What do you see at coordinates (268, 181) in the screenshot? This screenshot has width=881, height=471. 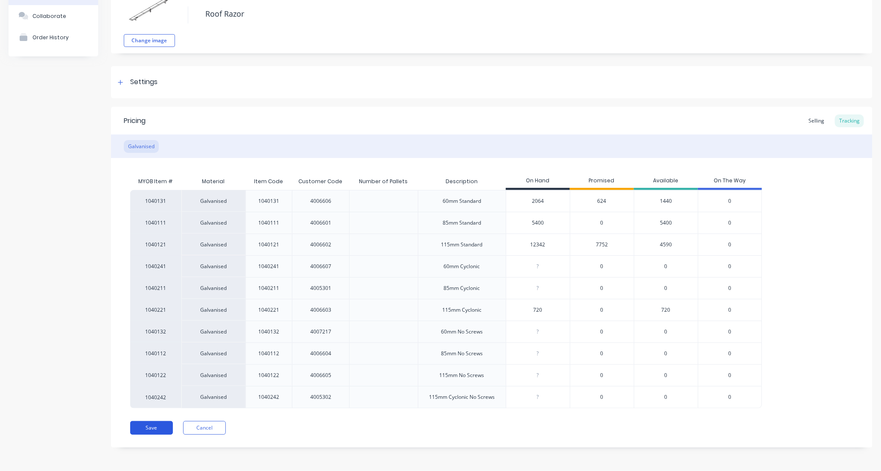 I see `div: Item Code` at bounding box center [268, 181].